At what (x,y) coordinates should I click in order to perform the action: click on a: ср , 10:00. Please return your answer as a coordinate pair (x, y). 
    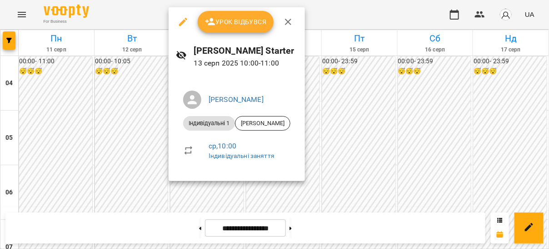
    Looking at the image, I should click on (222, 145).